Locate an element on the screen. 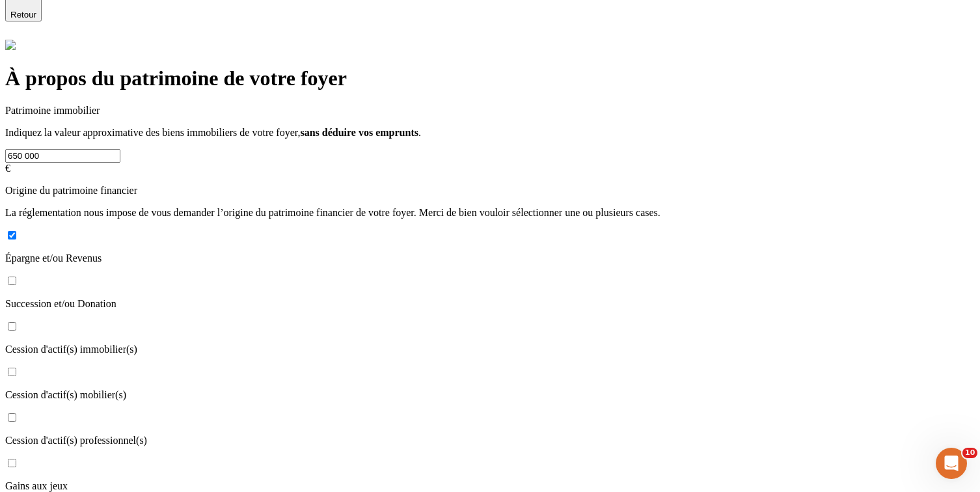 This screenshot has width=980, height=492. p: Succession et/ou Donation is located at coordinates (490, 304).